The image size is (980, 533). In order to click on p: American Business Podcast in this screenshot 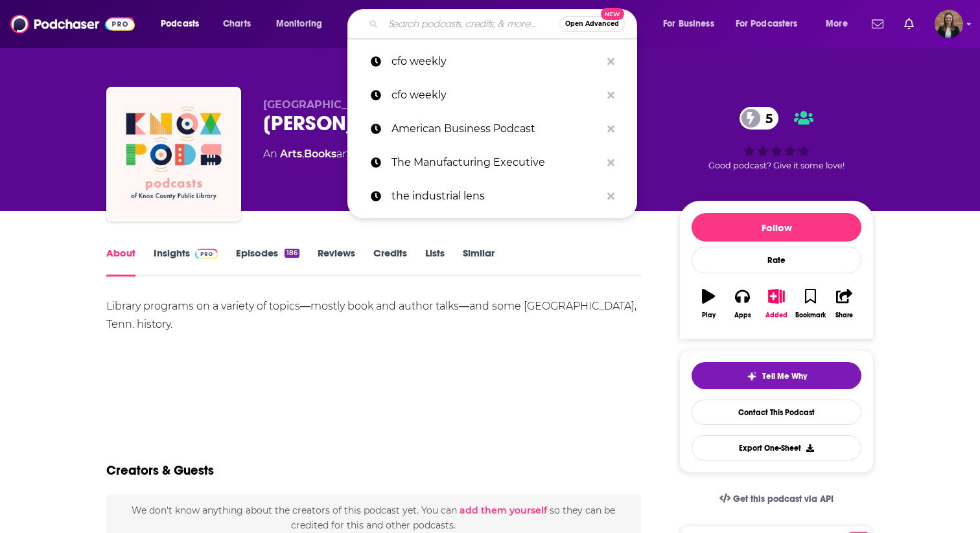, I will do `click(496, 129)`.